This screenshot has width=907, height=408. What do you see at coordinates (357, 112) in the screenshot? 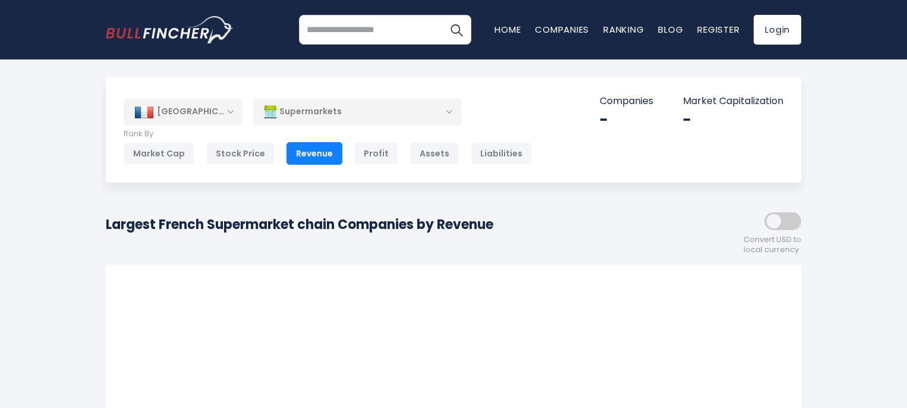
I see `div: Supermarkets` at bounding box center [357, 112].